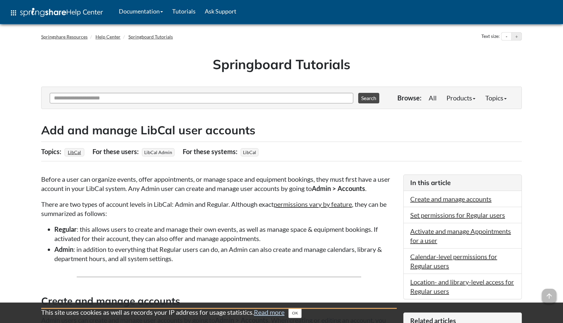 The image size is (563, 323). Describe the element at coordinates (450, 199) in the screenshot. I see `a: Create and manage accounts` at that location.